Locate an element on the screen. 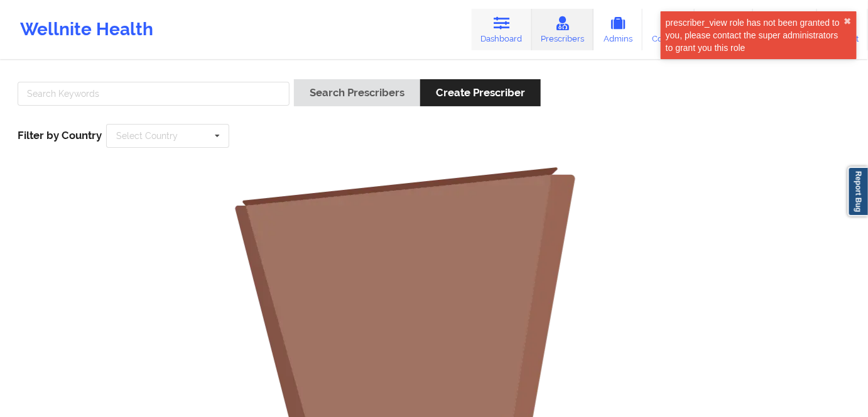  div: Select Country is located at coordinates (147, 136).